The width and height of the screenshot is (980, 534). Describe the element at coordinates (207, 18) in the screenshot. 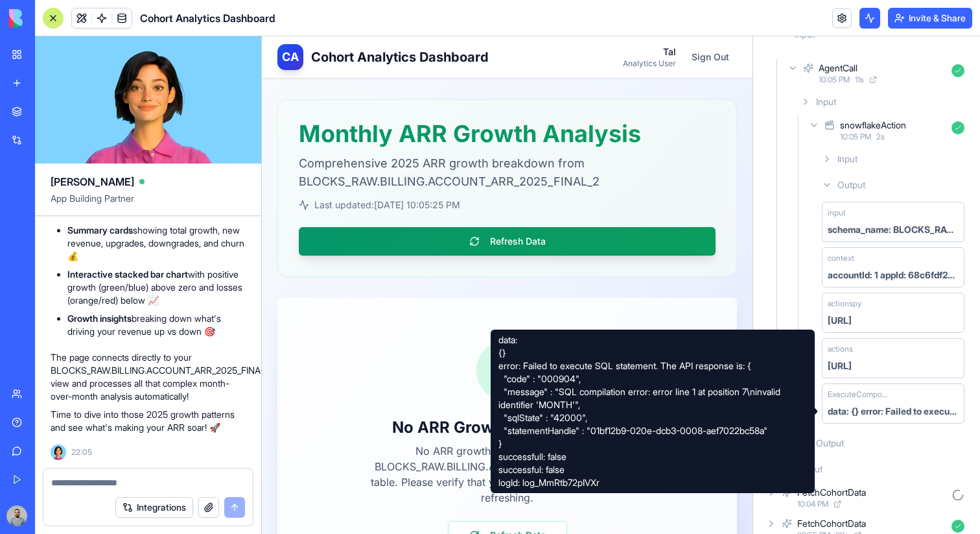

I see `span: Cohort Analytics Dashboard` at that location.